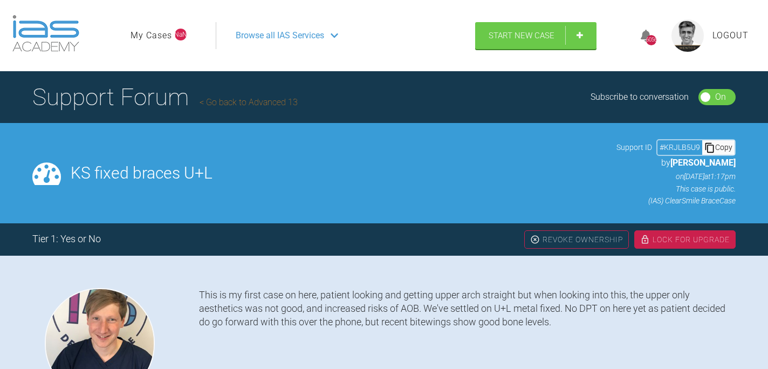  Describe the element at coordinates (248, 102) in the screenshot. I see `a: Go back to Advanced 13` at that location.